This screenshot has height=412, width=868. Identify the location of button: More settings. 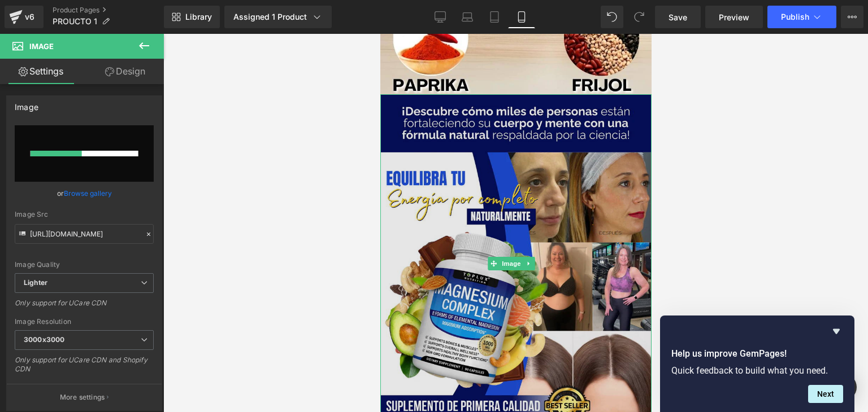
(84, 397).